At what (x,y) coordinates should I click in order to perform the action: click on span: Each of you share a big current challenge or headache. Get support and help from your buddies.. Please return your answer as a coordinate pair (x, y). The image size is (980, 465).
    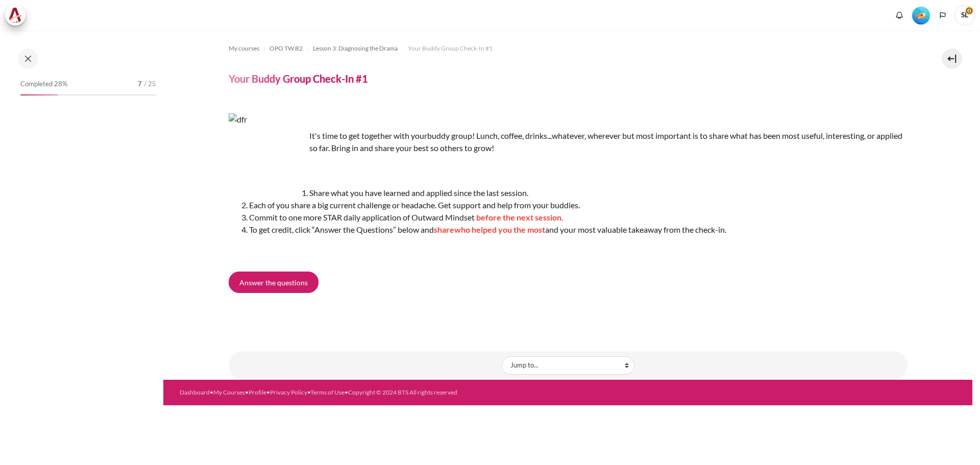
    Looking at the image, I should click on (414, 205).